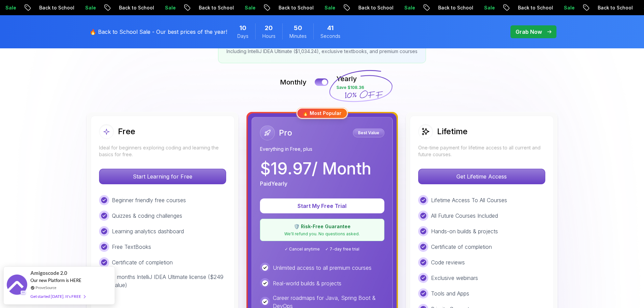  Describe the element at coordinates (322, 51) in the screenshot. I see `p: Including IntelliJ IDEA Ultimate ($1,034.24), exclusive textbooks, and premium courses` at that location.